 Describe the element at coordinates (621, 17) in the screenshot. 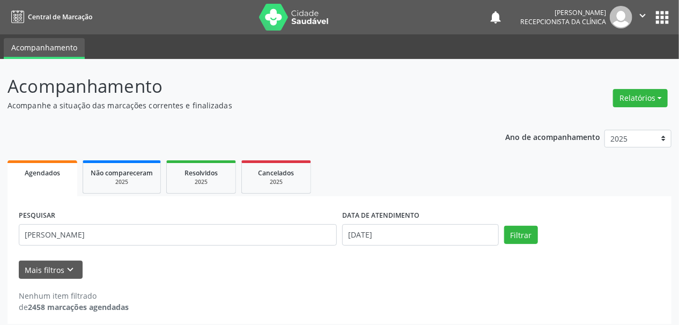

I see `img: img` at that location.